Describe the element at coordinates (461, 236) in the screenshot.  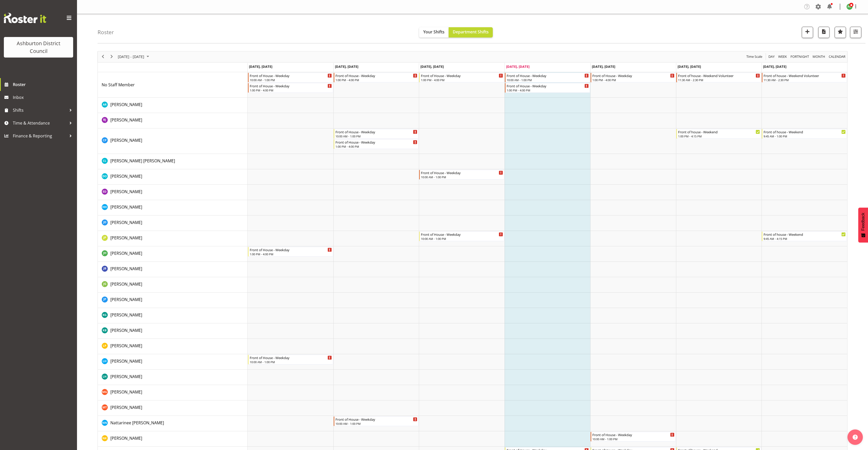
I see `div: Jacqueline Paterson"s event - Front of House - Weekday Begin From Wednesday, October 8, 2025 at 1...` at that location.